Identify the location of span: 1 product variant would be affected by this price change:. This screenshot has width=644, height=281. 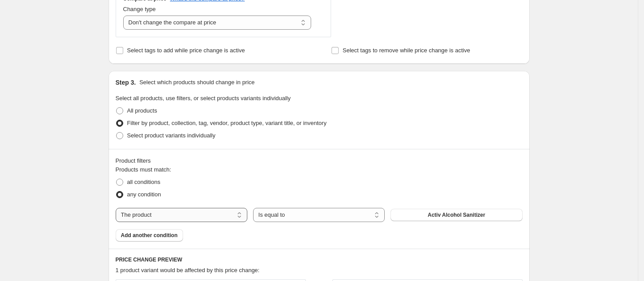
(187, 270).